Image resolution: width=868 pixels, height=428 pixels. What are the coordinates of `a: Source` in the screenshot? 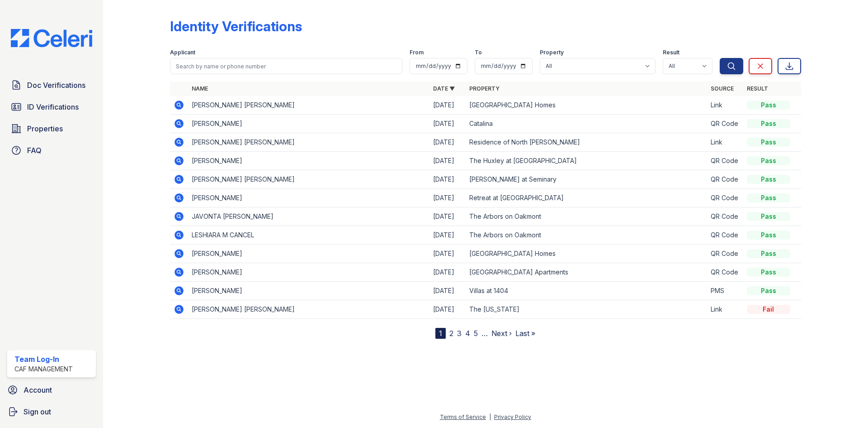 It's located at (722, 88).